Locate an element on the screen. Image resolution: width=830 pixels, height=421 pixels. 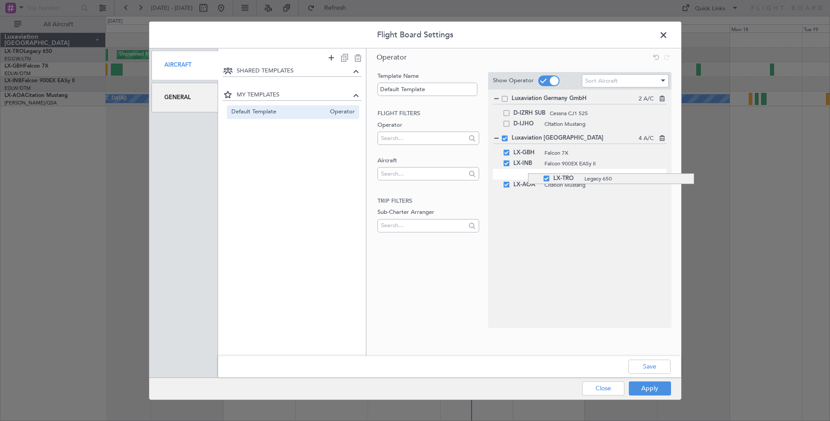
button: Apply is located at coordinates (650, 388).